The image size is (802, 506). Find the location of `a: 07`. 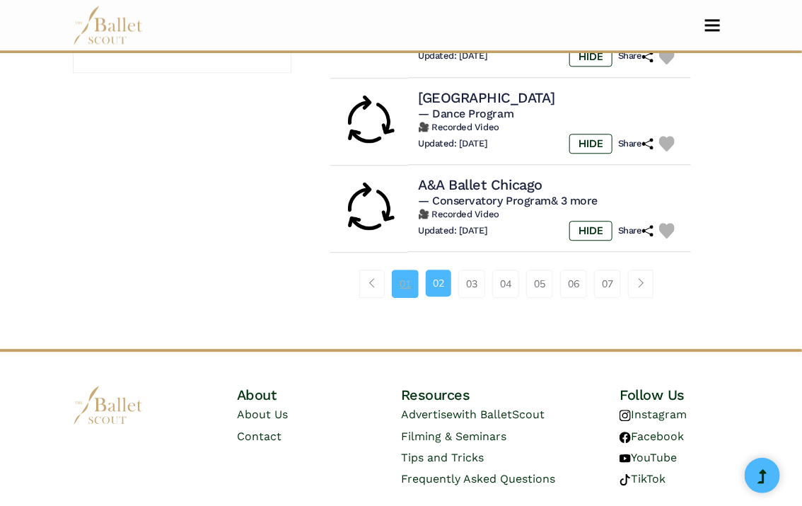

a: 07 is located at coordinates (607, 284).